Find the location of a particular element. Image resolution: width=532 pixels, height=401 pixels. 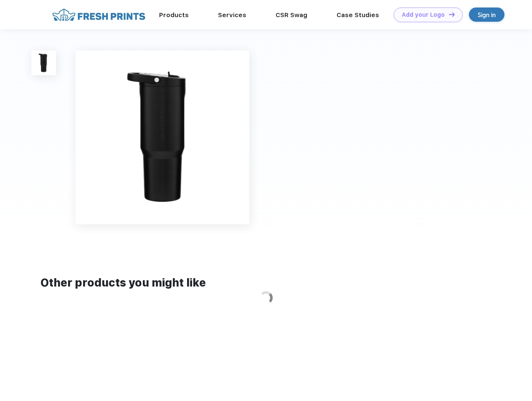

a: Sign in is located at coordinates (486, 14).